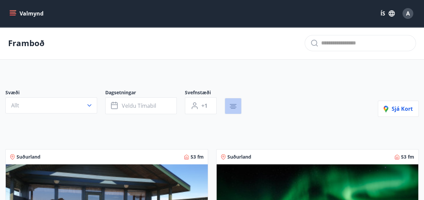 The width and height of the screenshot is (424, 200). What do you see at coordinates (408, 13) in the screenshot?
I see `span: A` at bounding box center [408, 13].